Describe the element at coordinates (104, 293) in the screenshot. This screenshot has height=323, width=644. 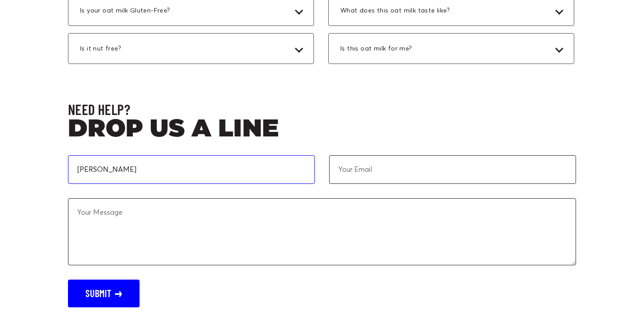
I see `button: Submit` at that location.